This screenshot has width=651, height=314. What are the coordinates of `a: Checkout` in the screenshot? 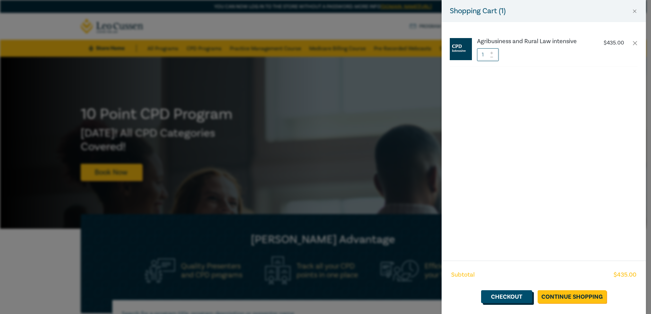 It's located at (506, 297).